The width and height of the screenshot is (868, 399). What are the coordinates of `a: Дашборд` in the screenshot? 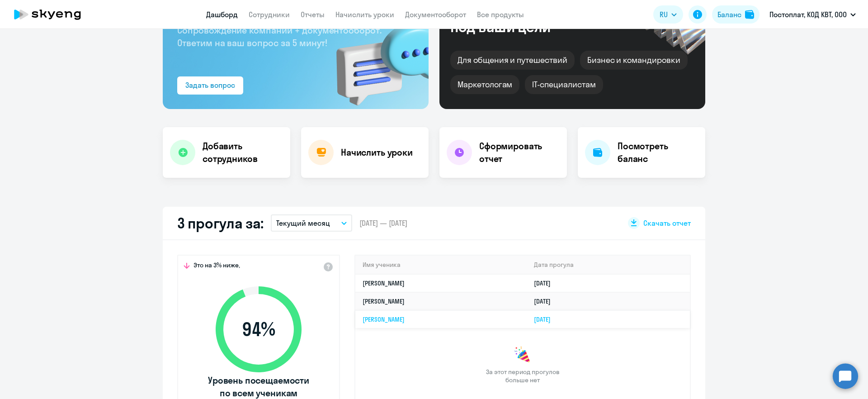 It's located at (222, 14).